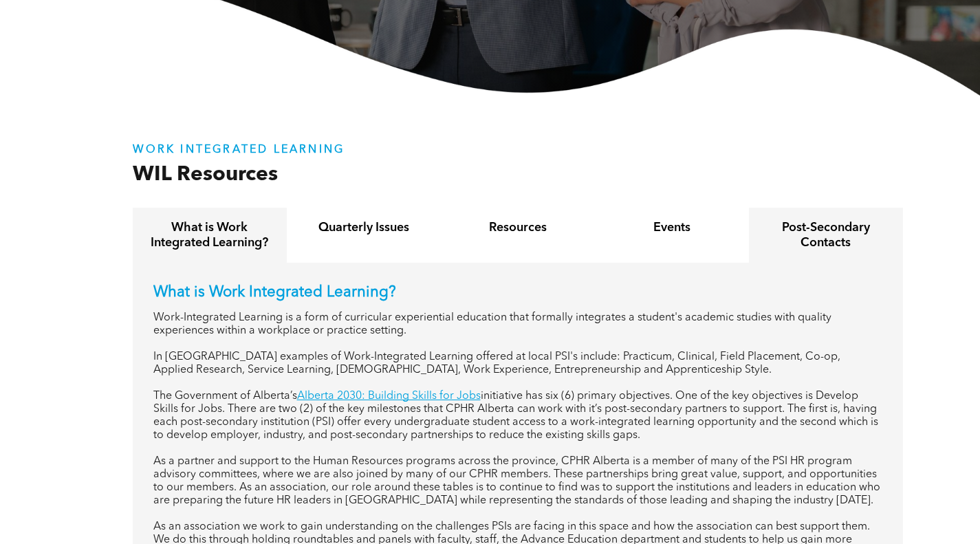  I want to click on p: What is Work Integrated Learning?, so click(517, 292).